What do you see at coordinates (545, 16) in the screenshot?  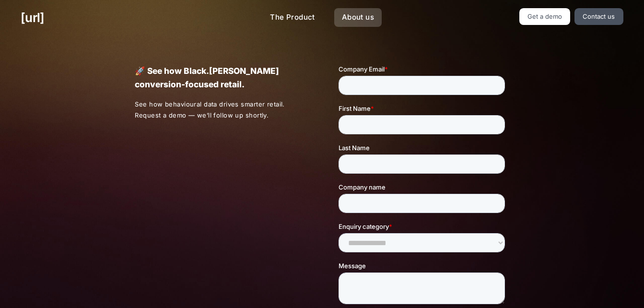 I see `a: Get a demo` at bounding box center [545, 16].